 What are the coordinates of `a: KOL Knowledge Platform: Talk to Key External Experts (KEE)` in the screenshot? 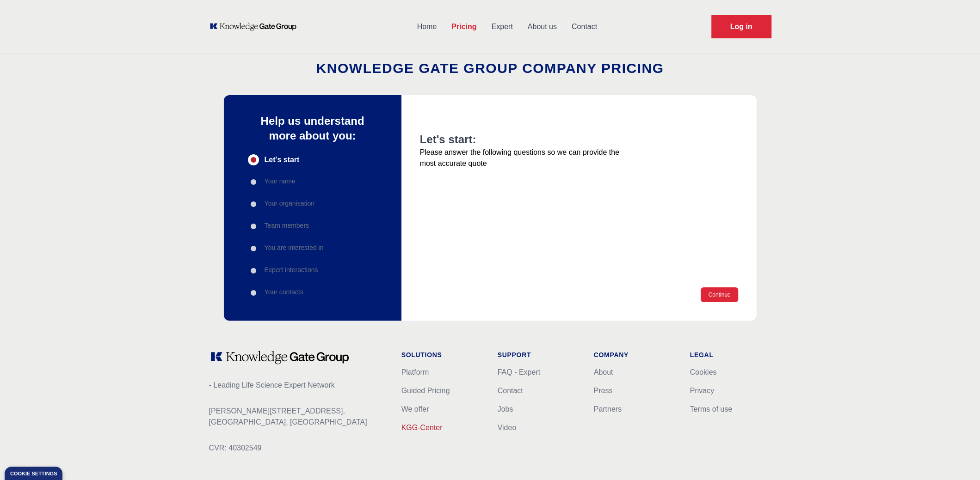 It's located at (256, 27).